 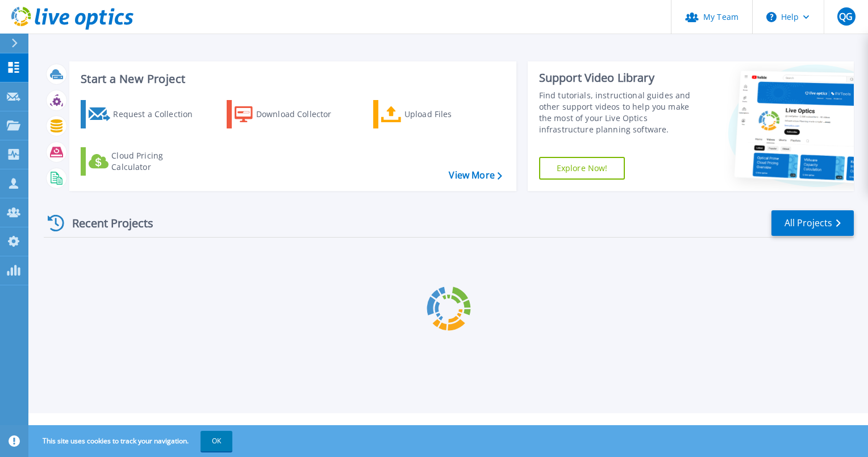 What do you see at coordinates (291, 79) in the screenshot?
I see `h3: Start a New Project` at bounding box center [291, 79].